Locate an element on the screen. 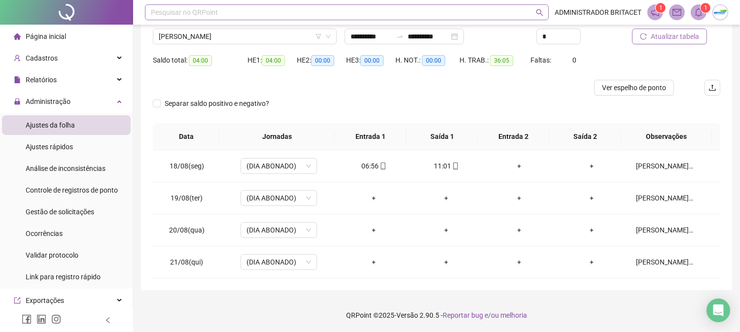 The image size is (740, 332). span: 19/08(ter) is located at coordinates (186, 198).